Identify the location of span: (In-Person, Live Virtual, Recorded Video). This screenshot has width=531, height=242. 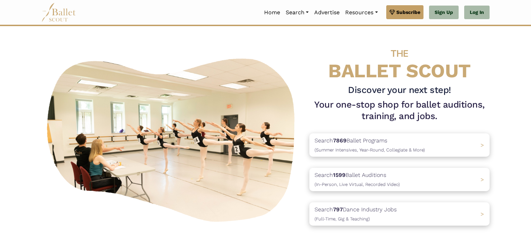
(357, 184).